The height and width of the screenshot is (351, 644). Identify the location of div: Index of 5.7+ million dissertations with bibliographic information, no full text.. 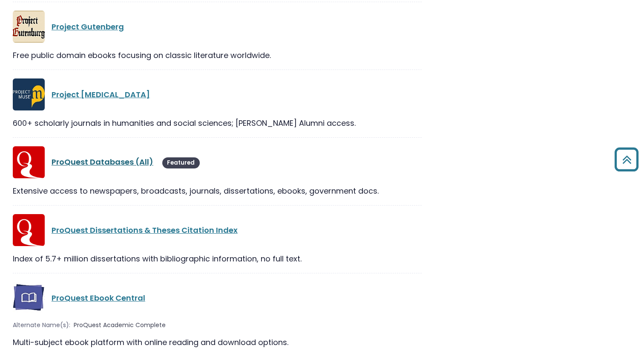
(217, 258).